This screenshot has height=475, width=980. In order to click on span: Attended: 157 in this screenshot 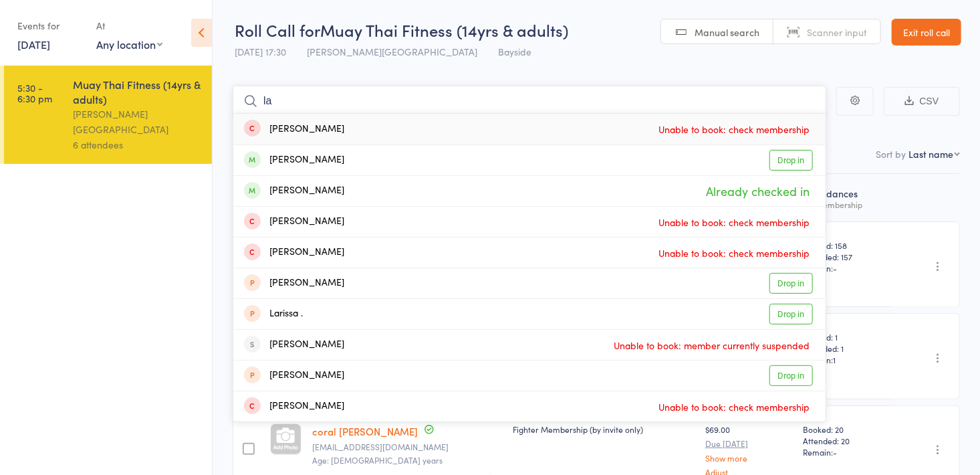, I will do `click(845, 256)`.